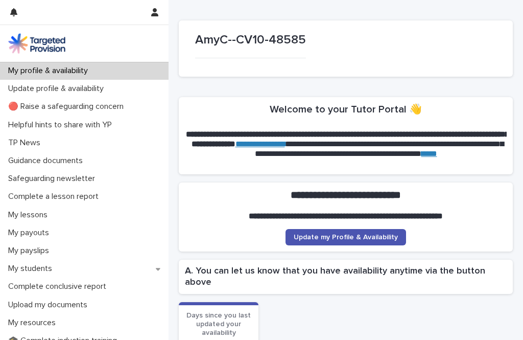  I want to click on p: Helpful hints to share with YP, so click(62, 125).